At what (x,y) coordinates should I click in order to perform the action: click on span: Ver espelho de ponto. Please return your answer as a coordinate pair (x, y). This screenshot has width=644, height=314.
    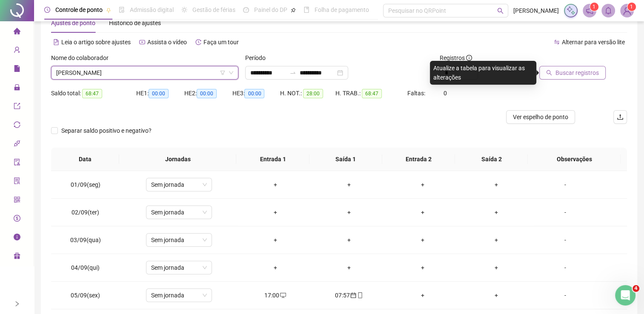
    Looking at the image, I should click on (541, 117).